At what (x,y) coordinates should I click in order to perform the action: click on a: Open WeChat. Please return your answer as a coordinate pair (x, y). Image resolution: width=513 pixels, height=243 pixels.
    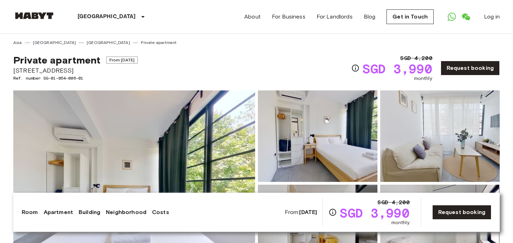
    Looking at the image, I should click on (466, 17).